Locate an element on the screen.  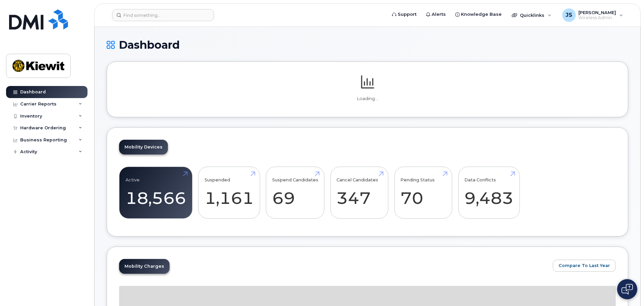
button: Compare To Last Year is located at coordinates (584, 266).